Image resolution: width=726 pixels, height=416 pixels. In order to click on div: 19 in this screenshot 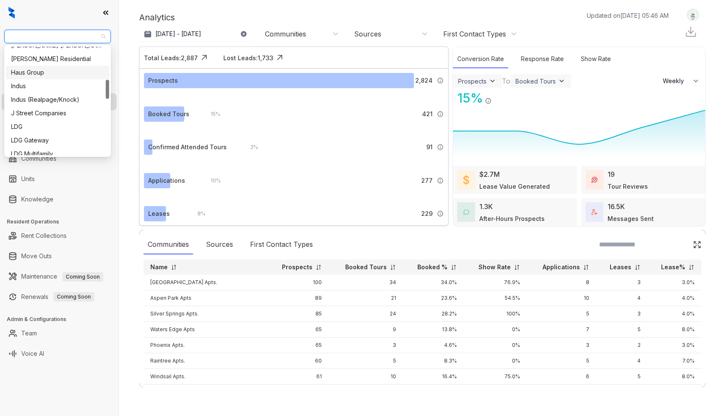, I will do `click(611, 174)`.